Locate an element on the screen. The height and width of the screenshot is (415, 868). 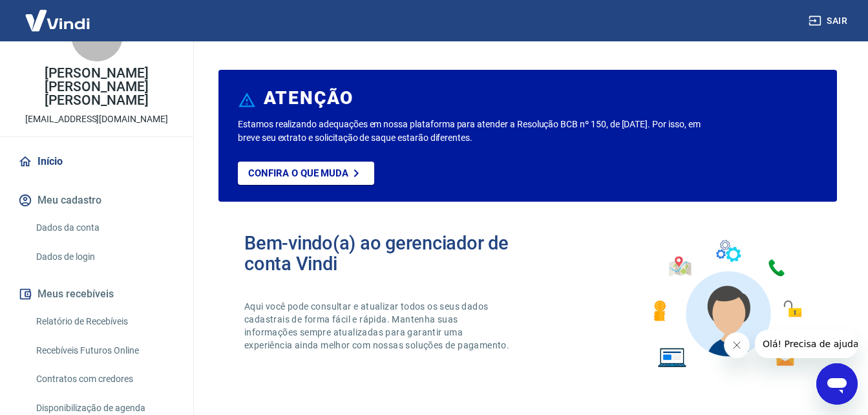
span: Olá! Precisa de ajuda? is located at coordinates (58, 14).